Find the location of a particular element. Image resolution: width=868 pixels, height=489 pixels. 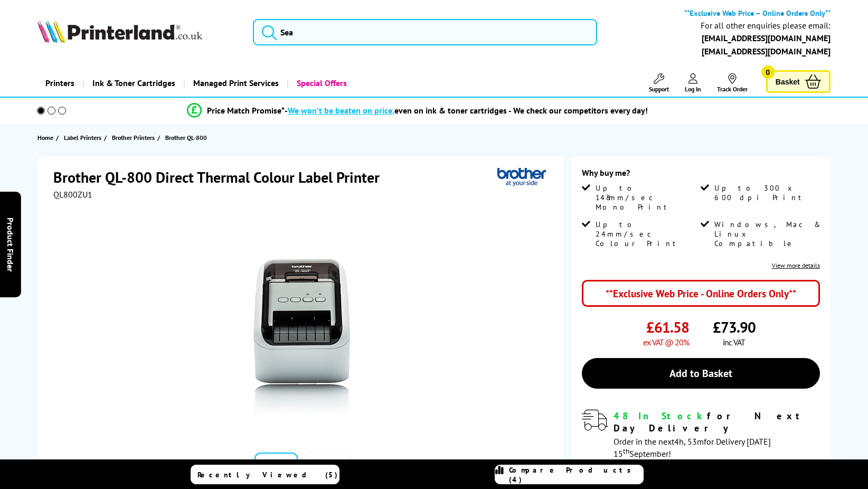

span: 0 is located at coordinates (768, 72).